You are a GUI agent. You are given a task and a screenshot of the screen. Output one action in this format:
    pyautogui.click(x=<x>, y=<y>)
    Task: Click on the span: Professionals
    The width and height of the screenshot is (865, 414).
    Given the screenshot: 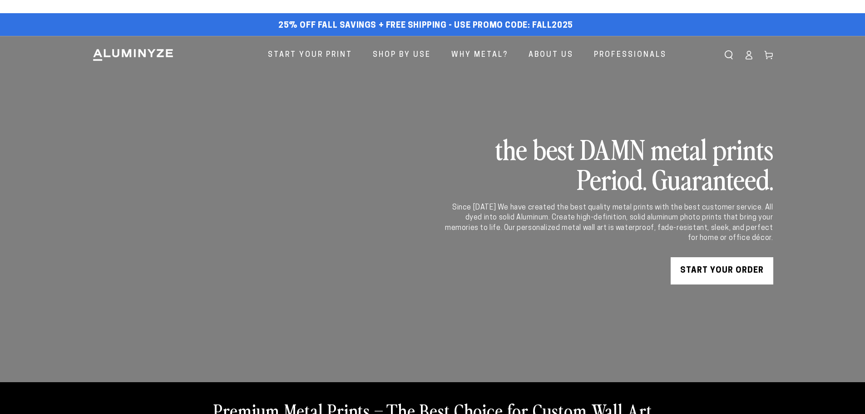 What is the action you would take?
    pyautogui.click(x=630, y=55)
    